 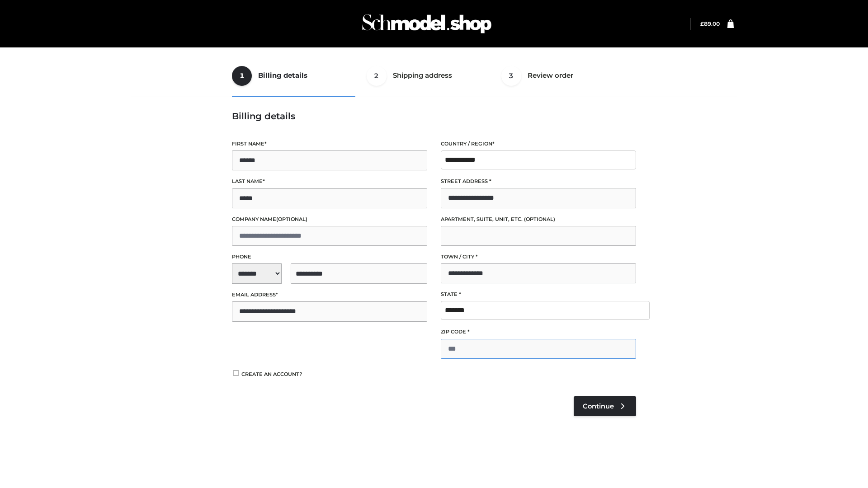 I want to click on a: Schmodel Admin 964, so click(x=427, y=24).